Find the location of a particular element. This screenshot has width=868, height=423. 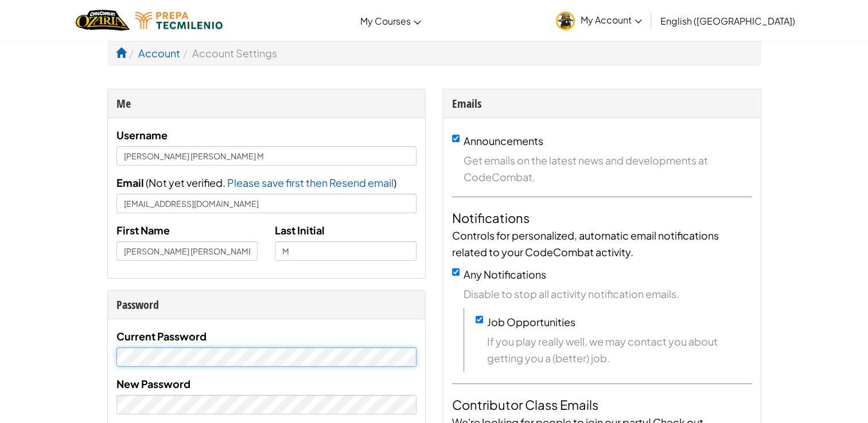

label: New Password is located at coordinates (153, 384).